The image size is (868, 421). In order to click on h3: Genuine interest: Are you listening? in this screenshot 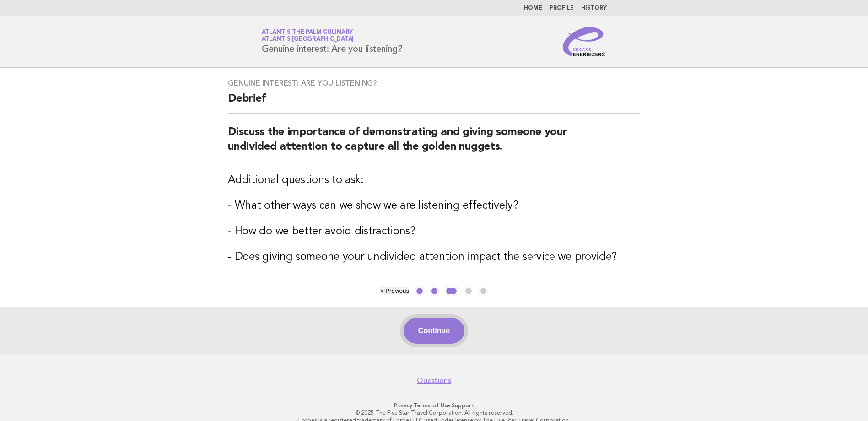, I will do `click(434, 83)`.